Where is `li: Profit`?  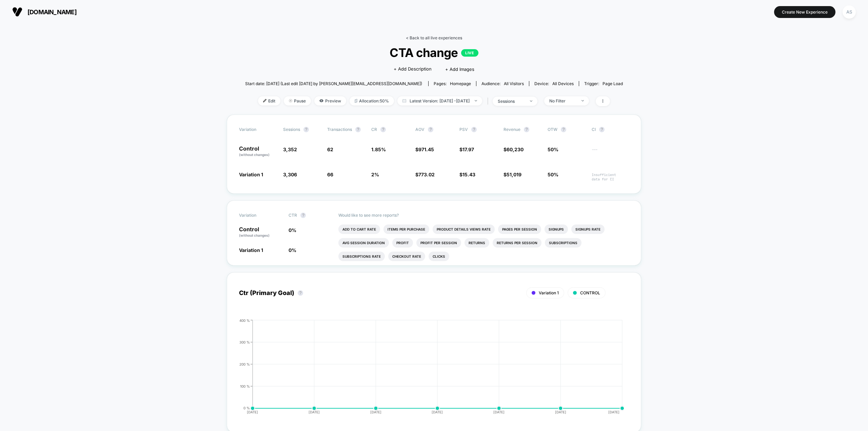 li: Profit is located at coordinates (402, 243).